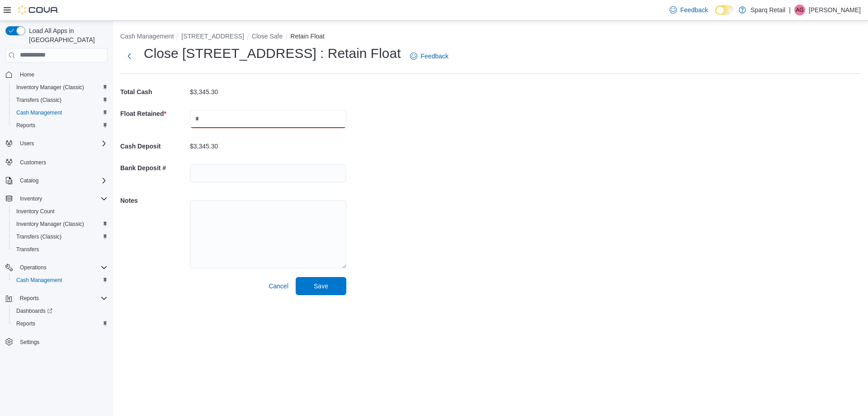 The width and height of the screenshot is (868, 416). Describe the element at coordinates (490, 37) in the screenshot. I see `nav: An example of EuiBreadcrumbs` at that location.